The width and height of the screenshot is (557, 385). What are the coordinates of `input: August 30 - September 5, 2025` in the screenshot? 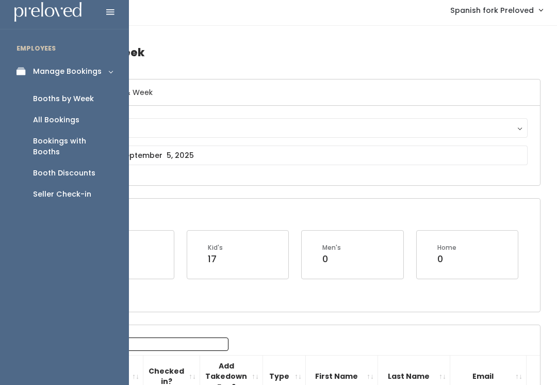 It's located at (296, 155).